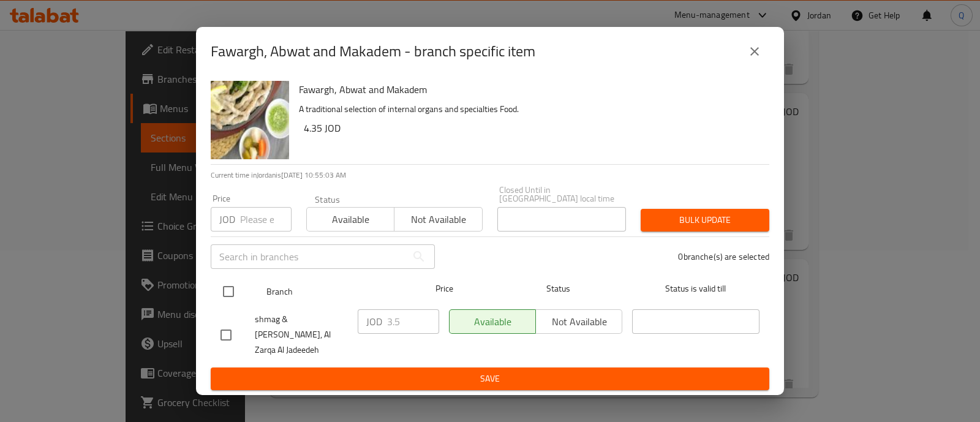 The image size is (980, 422). What do you see at coordinates (705, 220) in the screenshot?
I see `span: Bulk update` at bounding box center [705, 220].